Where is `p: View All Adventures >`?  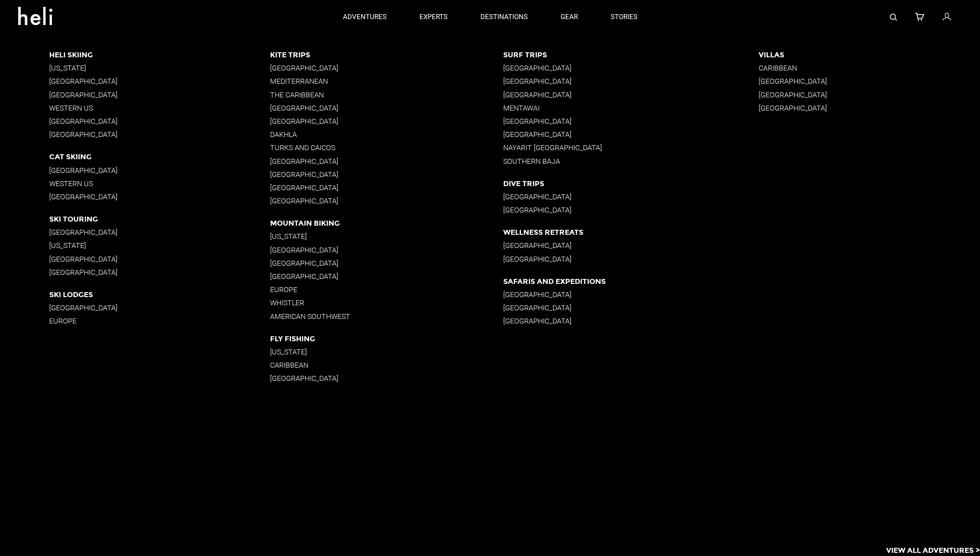 p: View All Adventures > is located at coordinates (933, 551).